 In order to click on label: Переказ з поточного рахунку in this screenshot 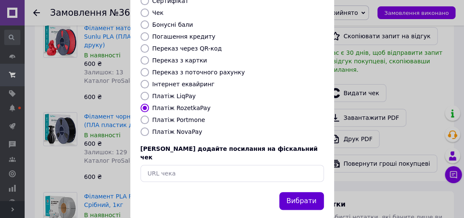, I will do `click(199, 72)`.